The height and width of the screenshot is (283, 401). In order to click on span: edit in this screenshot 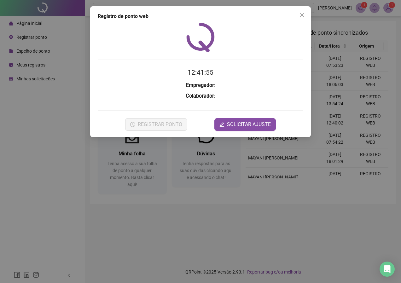, I will do `click(222, 124)`.